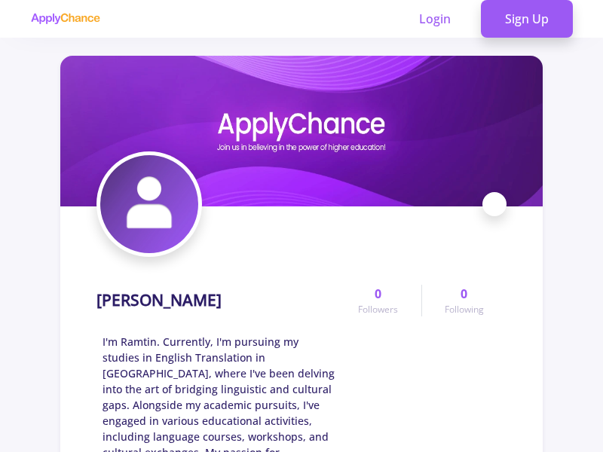 This screenshot has width=603, height=452. Describe the element at coordinates (65, 19) in the screenshot. I see `img: applychance logo text only` at that location.